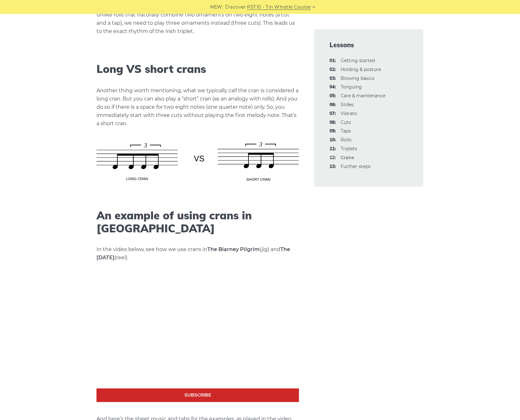 The width and height of the screenshot is (520, 420). Describe the element at coordinates (333, 167) in the screenshot. I see `span: 13:` at that location.